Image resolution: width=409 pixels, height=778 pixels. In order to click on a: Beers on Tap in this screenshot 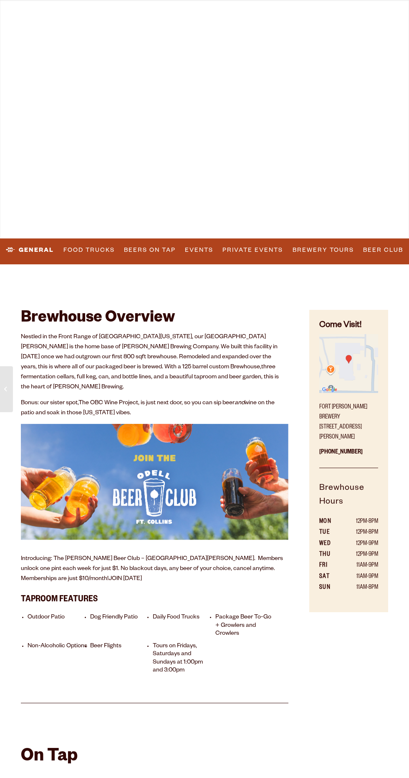, I will do `click(150, 250)`.